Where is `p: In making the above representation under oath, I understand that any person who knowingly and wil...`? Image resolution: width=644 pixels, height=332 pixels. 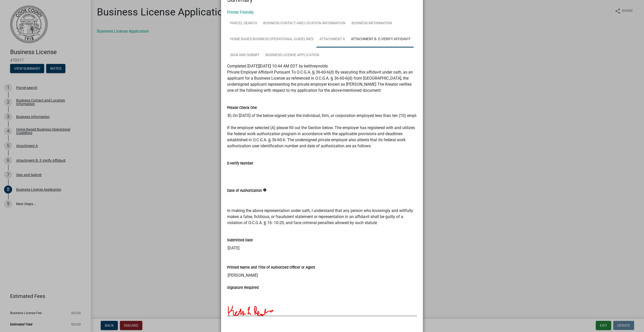
p: In making the above representation under oath, I understand that any person who knowingly and wil... is located at coordinates (322, 217).